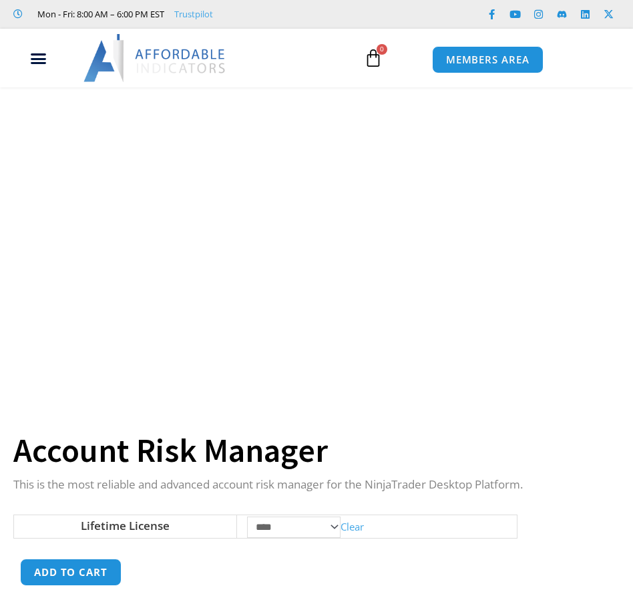 The width and height of the screenshot is (633, 608). I want to click on a: Trustpilot, so click(194, 14).